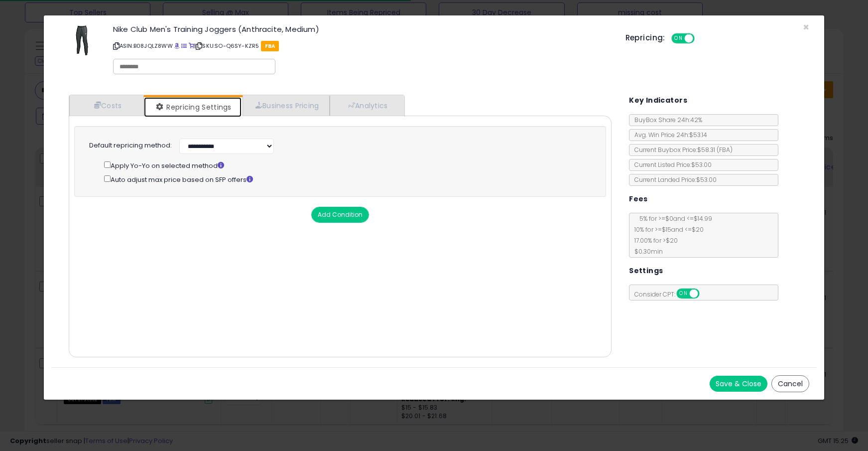  What do you see at coordinates (366, 105) in the screenshot?
I see `a: Analytics` at bounding box center [366, 105].